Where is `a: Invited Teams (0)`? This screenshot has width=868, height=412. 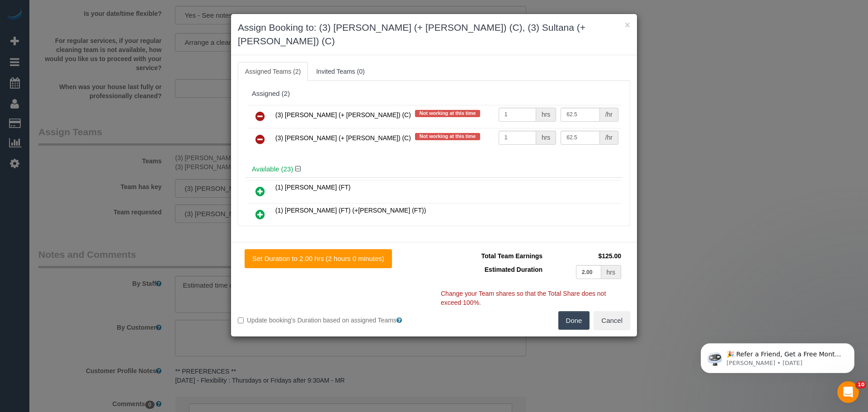 a: Invited Teams (0) is located at coordinates (340, 71).